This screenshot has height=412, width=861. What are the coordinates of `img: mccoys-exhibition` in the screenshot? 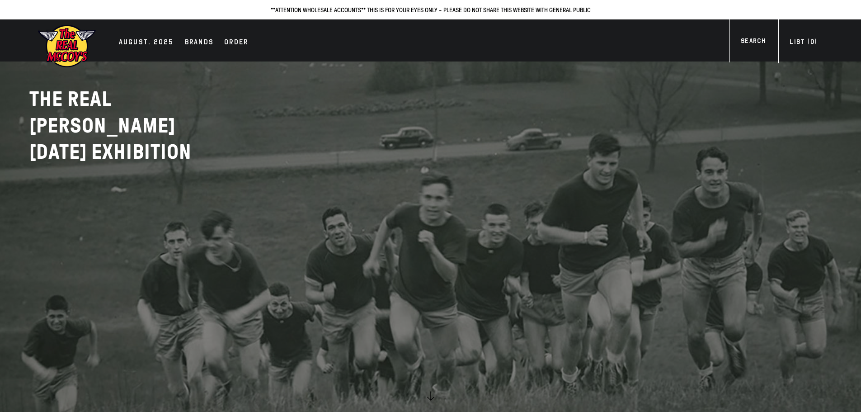 It's located at (67, 46).